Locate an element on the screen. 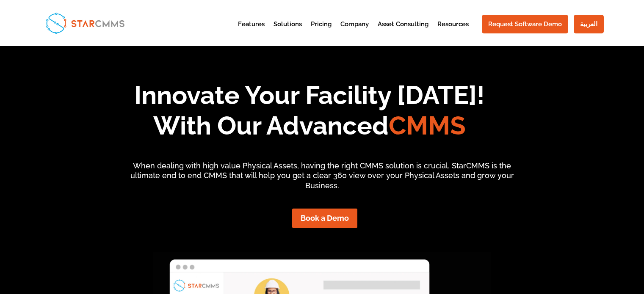 The image size is (644, 294). a: Asset Consulting is located at coordinates (403, 31).